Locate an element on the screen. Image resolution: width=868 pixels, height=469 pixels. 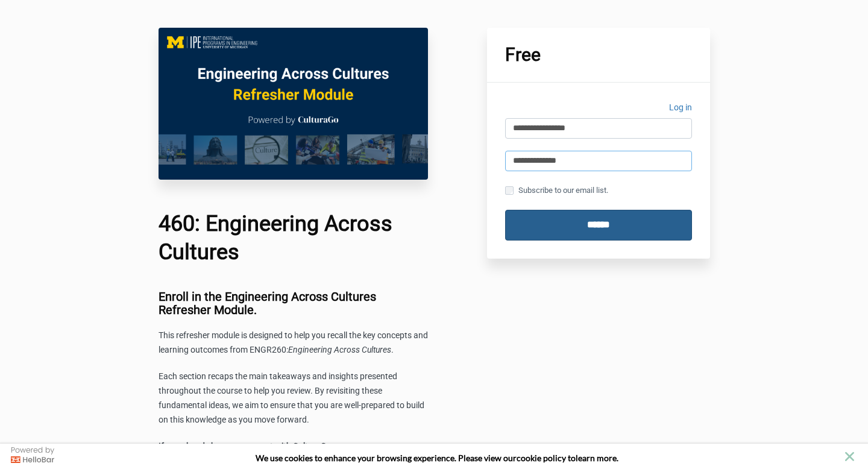
input: Subscribe to our email list. is located at coordinates (509, 190).